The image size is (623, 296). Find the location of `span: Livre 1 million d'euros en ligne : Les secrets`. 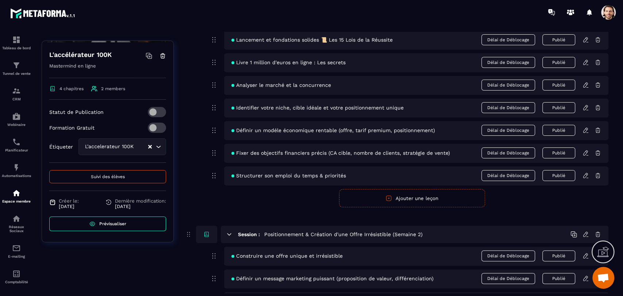

span: Livre 1 million d'euros en ligne : Les secrets is located at coordinates (288, 62).